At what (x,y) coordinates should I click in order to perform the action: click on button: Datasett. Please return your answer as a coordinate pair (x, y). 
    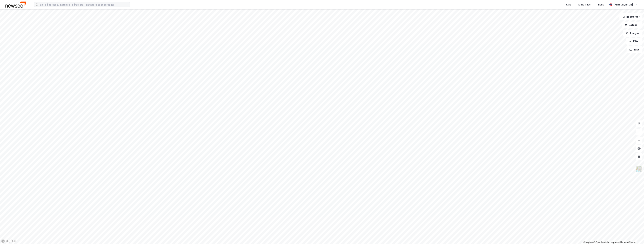
    Looking at the image, I should click on (632, 25).